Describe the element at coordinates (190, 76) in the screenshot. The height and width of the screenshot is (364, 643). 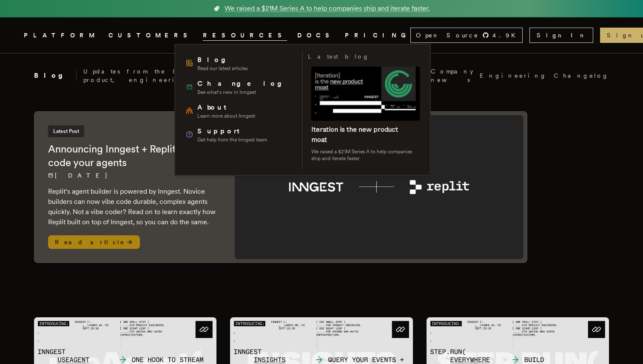
I see `p: Updates from the Inngest team about our product, engineering, and community.` at that location.